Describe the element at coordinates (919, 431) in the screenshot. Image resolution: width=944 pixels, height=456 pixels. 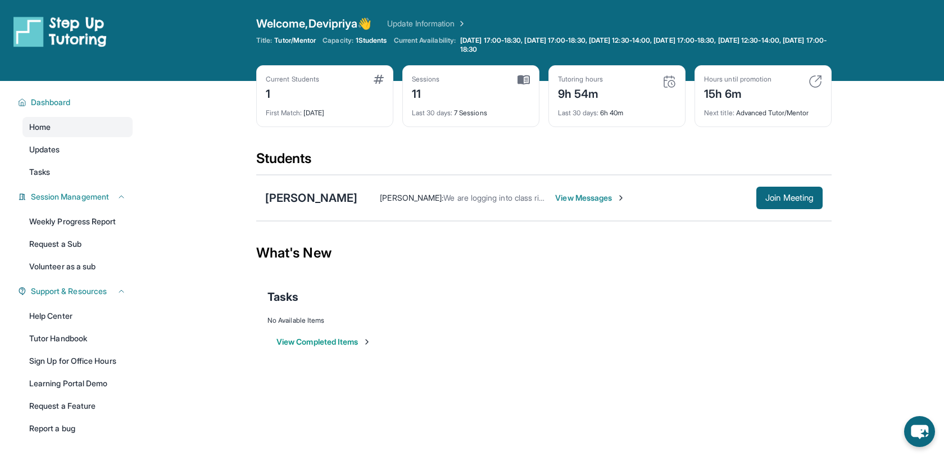
I see `button: chat-button` at that location.